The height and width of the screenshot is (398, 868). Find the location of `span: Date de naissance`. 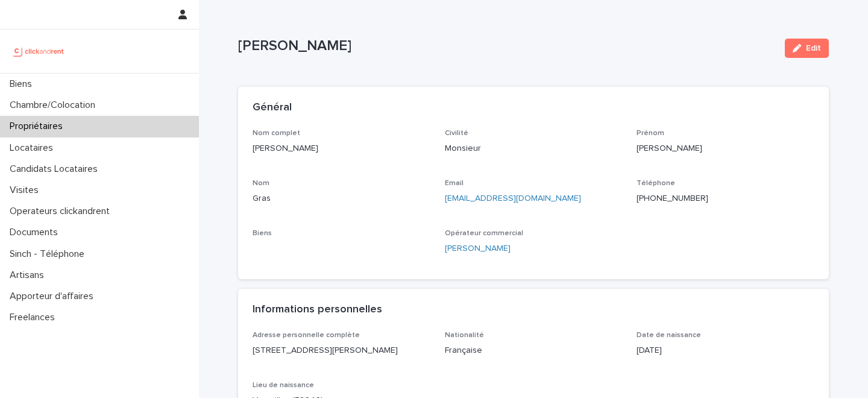

span: Date de naissance is located at coordinates (669, 335).